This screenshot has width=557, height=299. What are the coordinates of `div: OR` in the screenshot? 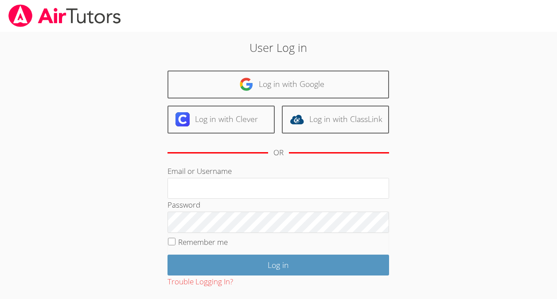 It's located at (278, 153).